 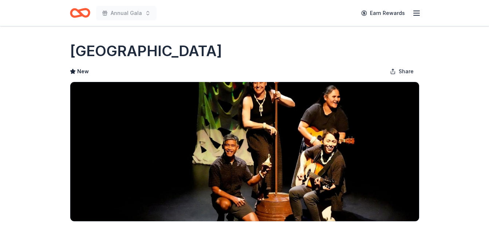 What do you see at coordinates (383, 13) in the screenshot?
I see `a: Earn Rewards` at bounding box center [383, 13].